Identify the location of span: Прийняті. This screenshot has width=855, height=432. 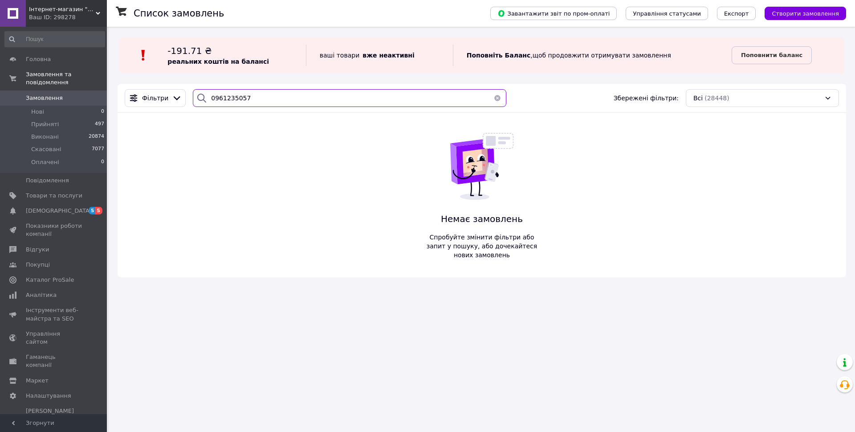
(45, 124).